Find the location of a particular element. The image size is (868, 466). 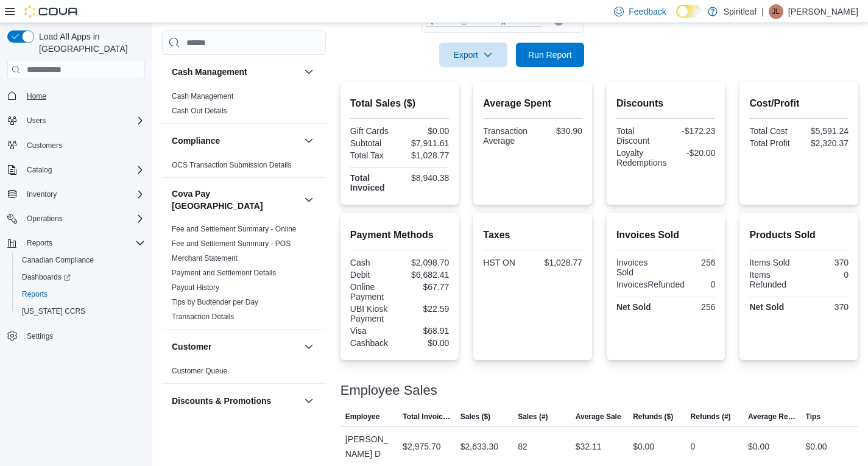

nav: Complex example is located at coordinates (76, 229).